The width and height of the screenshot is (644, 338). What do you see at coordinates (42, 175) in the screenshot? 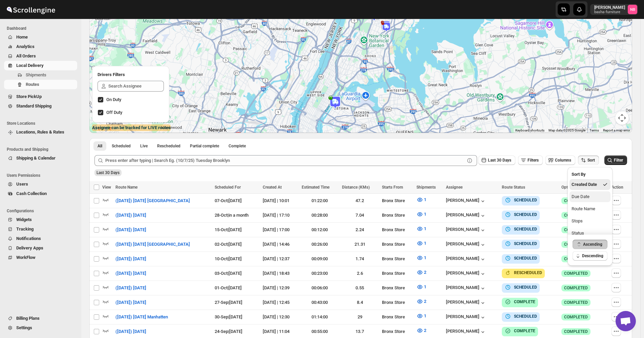
I see `span: Users Permissions` at bounding box center [42, 175].